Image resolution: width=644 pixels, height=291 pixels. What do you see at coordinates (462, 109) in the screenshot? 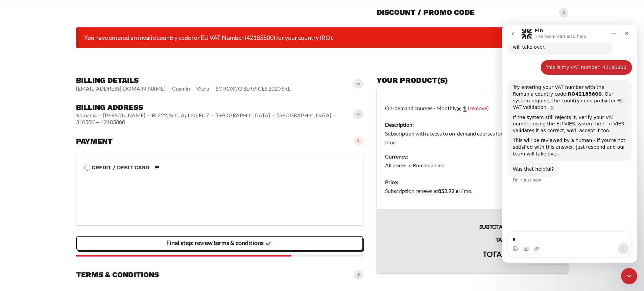
I see `strong: × 1` at bounding box center [462, 109].